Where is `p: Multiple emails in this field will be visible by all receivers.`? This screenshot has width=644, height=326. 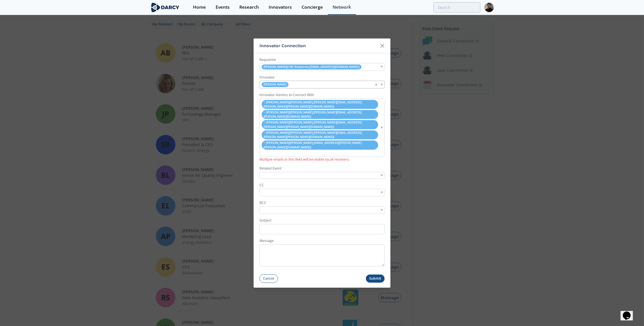
p: Multiple emails in this field will be visible by all receivers. is located at coordinates (322, 159).